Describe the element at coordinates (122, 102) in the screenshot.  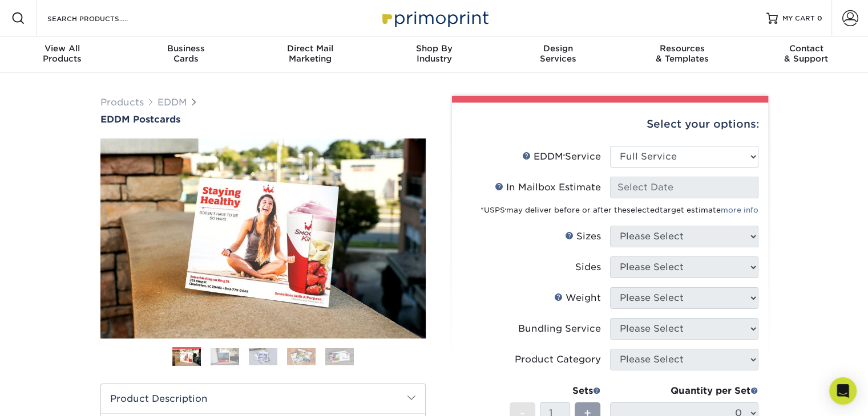
I see `a: Products` at that location.